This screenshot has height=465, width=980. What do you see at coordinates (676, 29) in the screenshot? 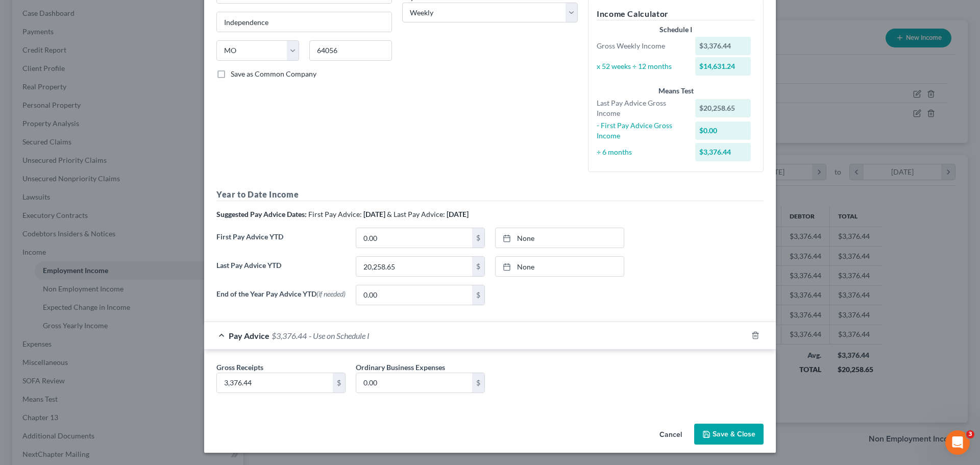
I see `div: Schedule I` at bounding box center [676, 29].